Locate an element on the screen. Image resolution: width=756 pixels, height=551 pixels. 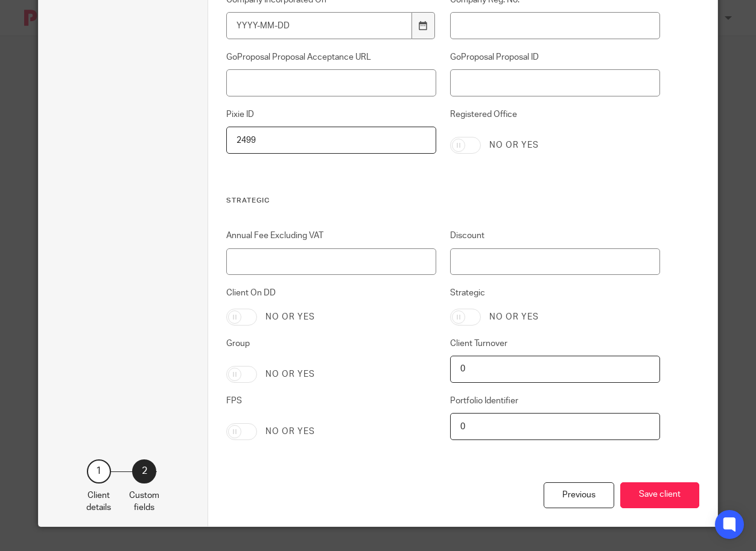
label: Group is located at coordinates (331, 347).